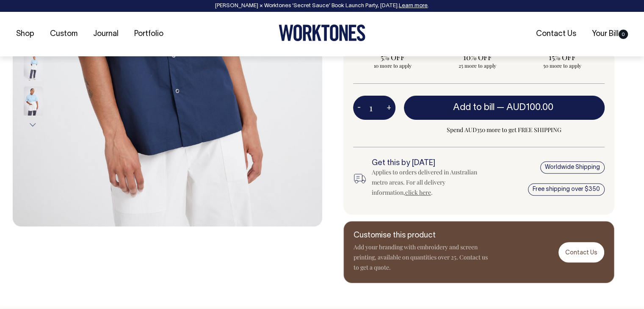  I want to click on input: 10% OFF 25 more to apply, so click(478, 61).